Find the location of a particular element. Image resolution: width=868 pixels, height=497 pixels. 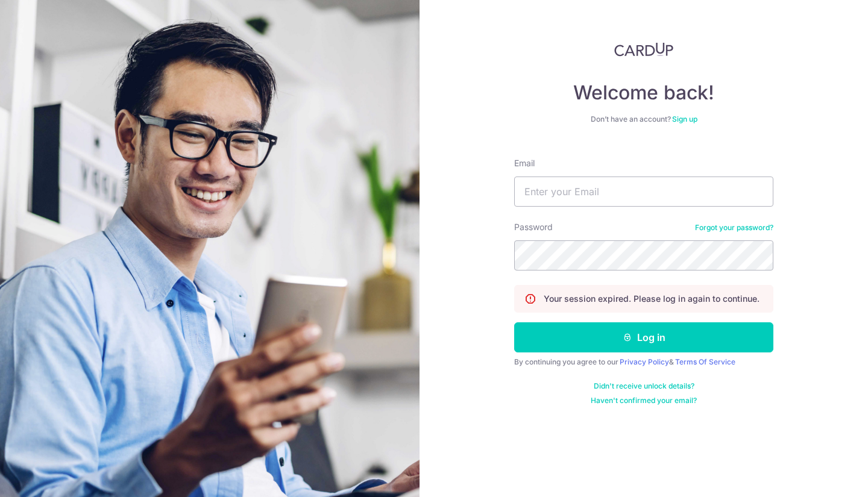

a: Didn't receive unlock details? is located at coordinates (644, 386).